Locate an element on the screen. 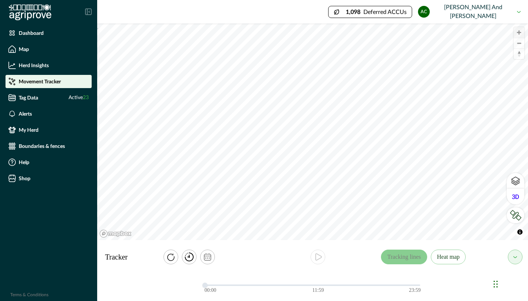 This screenshot has height=301, width=528. a: Terms & Conditions is located at coordinates (29, 295).